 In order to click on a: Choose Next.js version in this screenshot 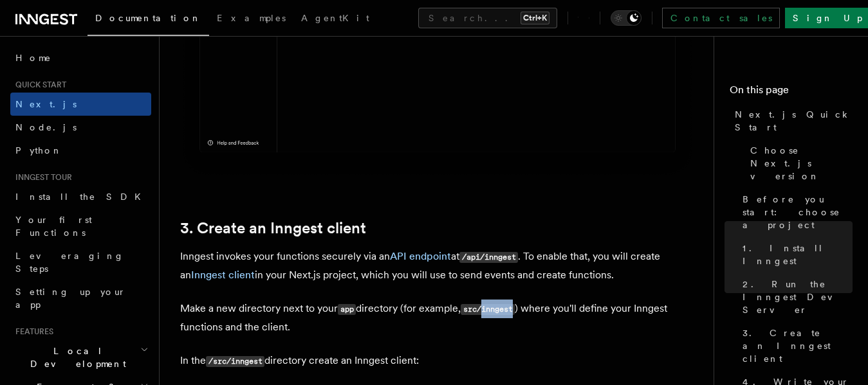, I will do `click(799, 163)`.